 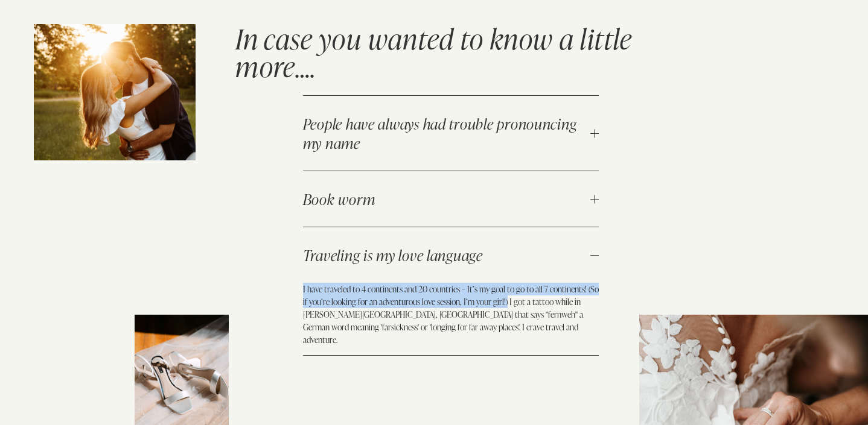 What do you see at coordinates (447, 199) in the screenshot?
I see `span: Book worm` at bounding box center [447, 199].